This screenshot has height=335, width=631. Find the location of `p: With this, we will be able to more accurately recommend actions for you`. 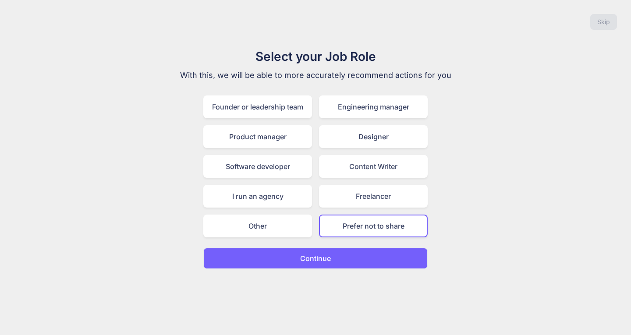

p: With this, we will be able to more accurately recommend actions for you is located at coordinates (316, 75).